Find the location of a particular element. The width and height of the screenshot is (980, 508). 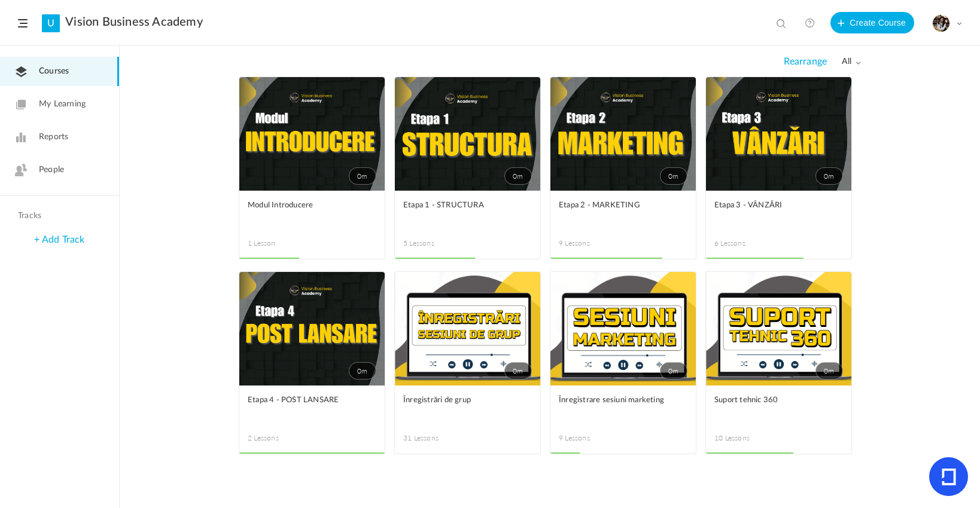

a: Etapa 2 - MARKETING is located at coordinates (623, 212).